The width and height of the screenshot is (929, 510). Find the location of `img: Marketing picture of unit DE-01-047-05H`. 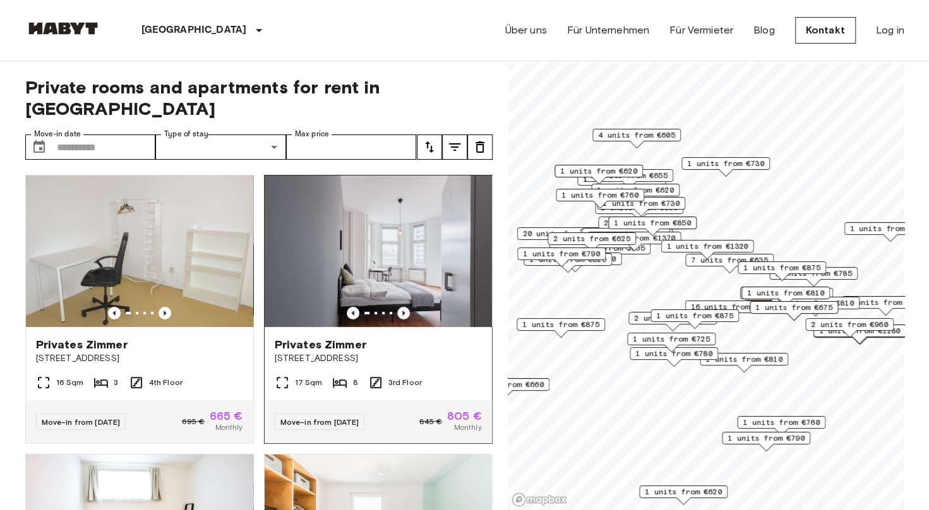

img: Marketing picture of unit DE-01-047-05H is located at coordinates (378, 251).